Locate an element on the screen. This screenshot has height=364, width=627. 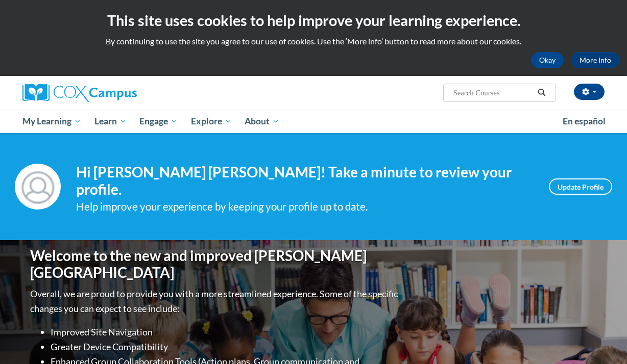
div: Main menu is located at coordinates (314, 121).